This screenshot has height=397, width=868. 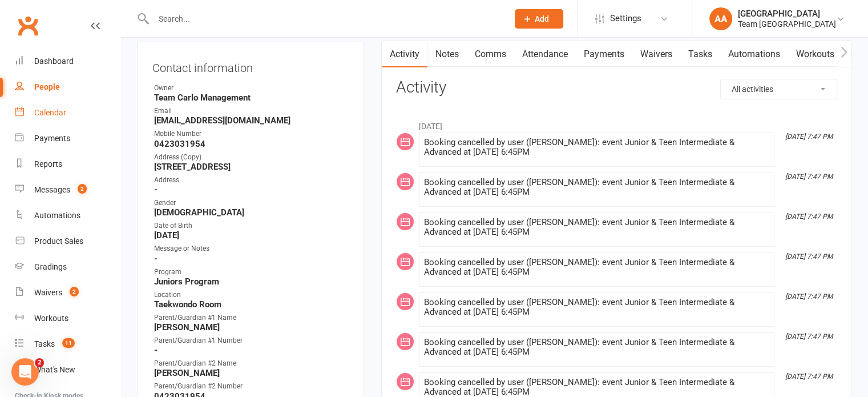 What do you see at coordinates (28, 25) in the screenshot?
I see `a: Clubworx` at bounding box center [28, 25].